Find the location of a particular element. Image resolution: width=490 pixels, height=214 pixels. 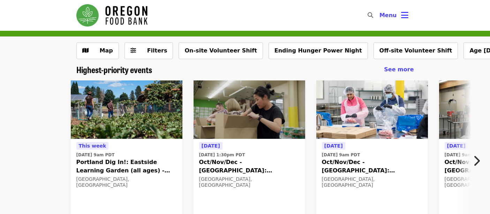

span: Map is located at coordinates (106, 50).